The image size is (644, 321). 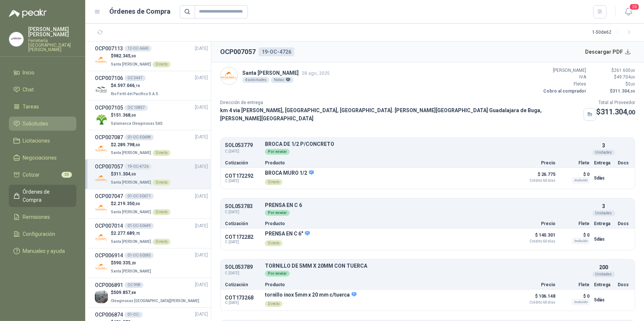 I want to click on p: SOL053789, so click(x=243, y=267).